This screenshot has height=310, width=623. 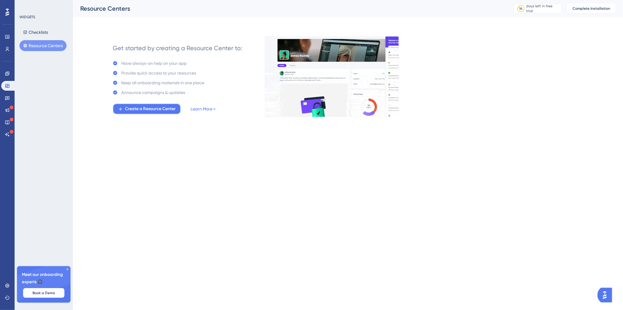 I want to click on div: WIDGETS, so click(x=27, y=17).